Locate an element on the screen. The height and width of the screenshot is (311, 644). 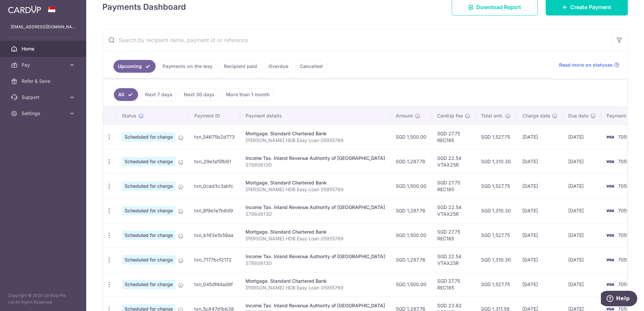
a: Next 30 days is located at coordinates (199, 95).